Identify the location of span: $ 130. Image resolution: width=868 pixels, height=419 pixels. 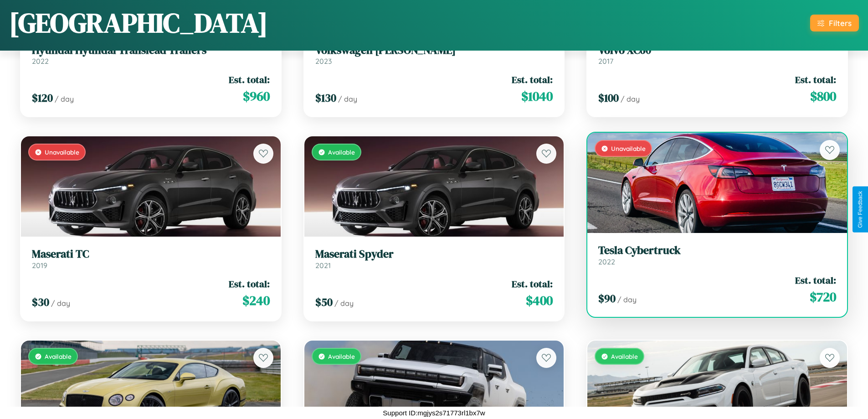
(326, 98).